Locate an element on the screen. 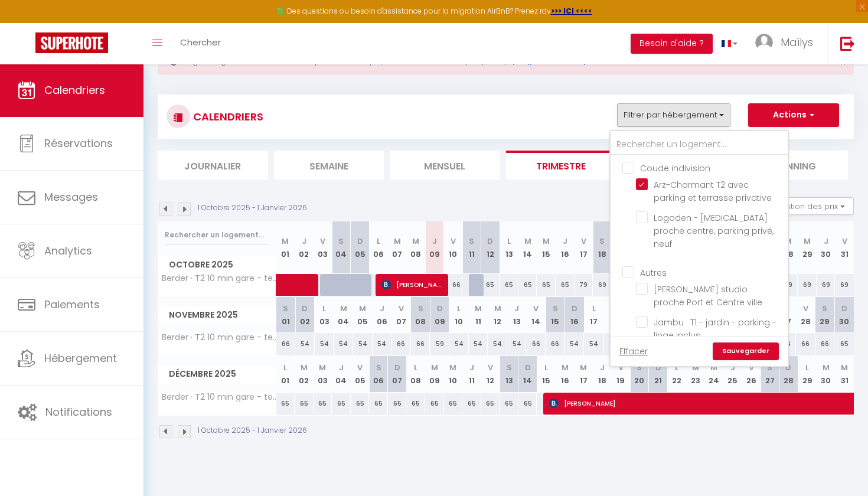 The image size is (868, 496). span: Berder · T2 10 min gare - terrasse - parking - linge inclus is located at coordinates (219, 278).